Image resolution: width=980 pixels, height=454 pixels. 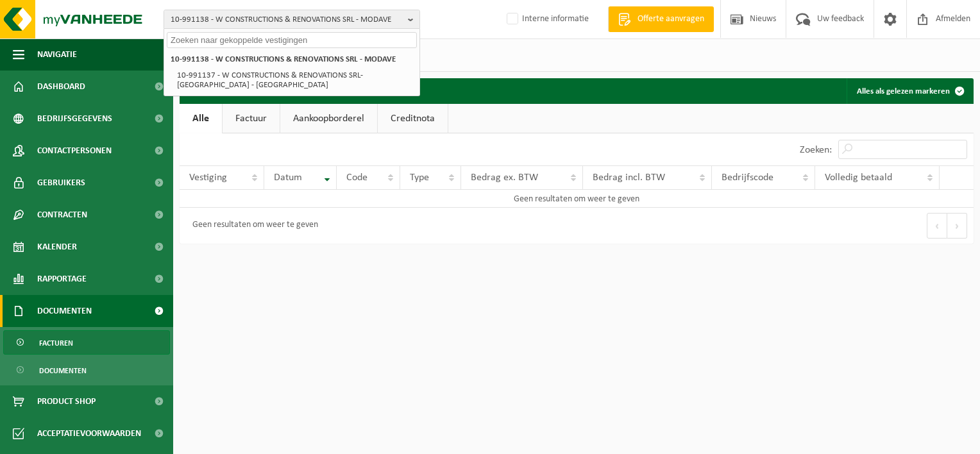 What do you see at coordinates (86, 370) in the screenshot?
I see `a: Documenten` at bounding box center [86, 370].